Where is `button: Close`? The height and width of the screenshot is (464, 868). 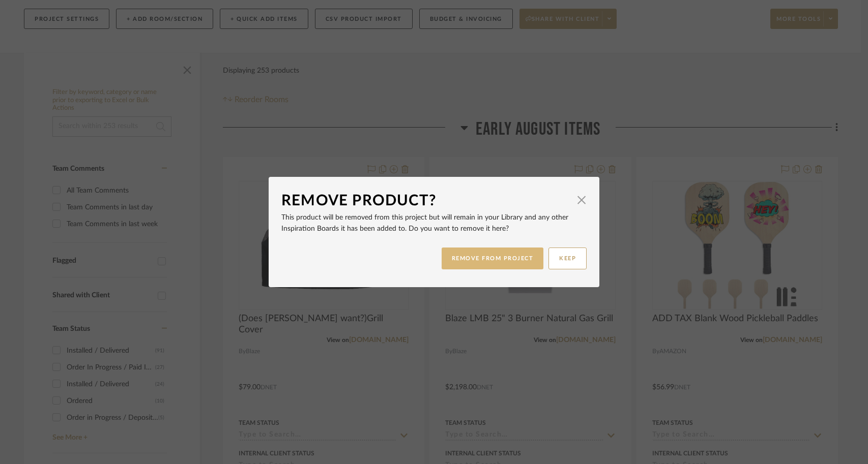
button: Close is located at coordinates (582, 200).